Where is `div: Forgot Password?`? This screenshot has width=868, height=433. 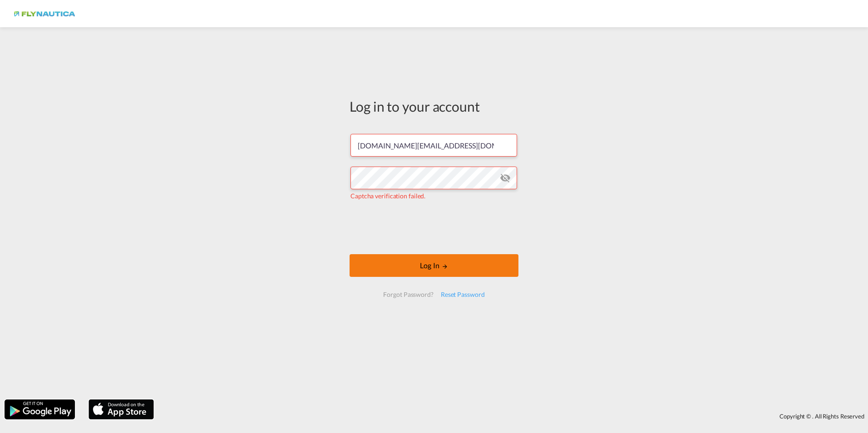 div: Forgot Password? is located at coordinates (408, 295).